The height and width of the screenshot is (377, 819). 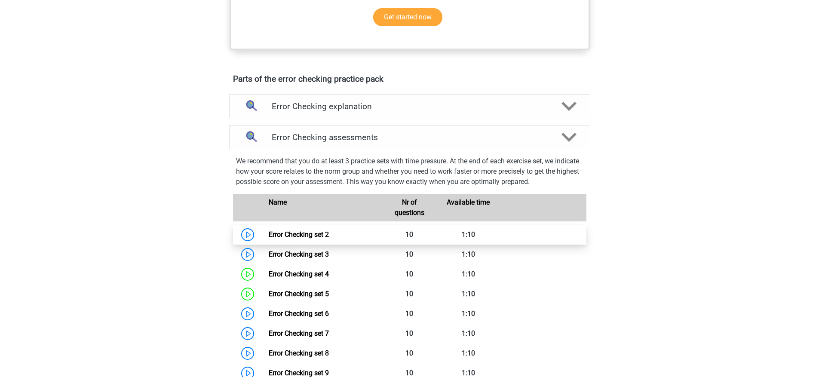 I want to click on a: Error Checking set 2, so click(x=299, y=234).